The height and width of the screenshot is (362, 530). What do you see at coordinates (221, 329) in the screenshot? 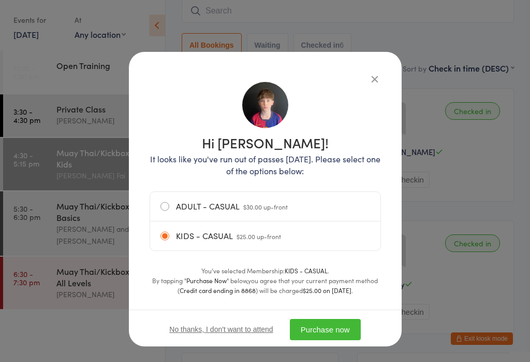
I see `button: No thanks, I don't want to attend` at bounding box center [221, 329].